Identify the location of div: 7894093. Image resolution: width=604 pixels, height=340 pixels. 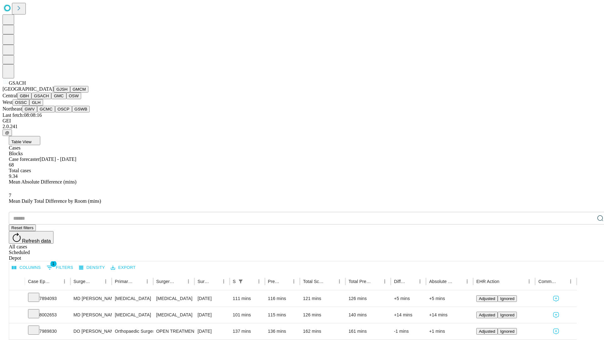
(47, 298).